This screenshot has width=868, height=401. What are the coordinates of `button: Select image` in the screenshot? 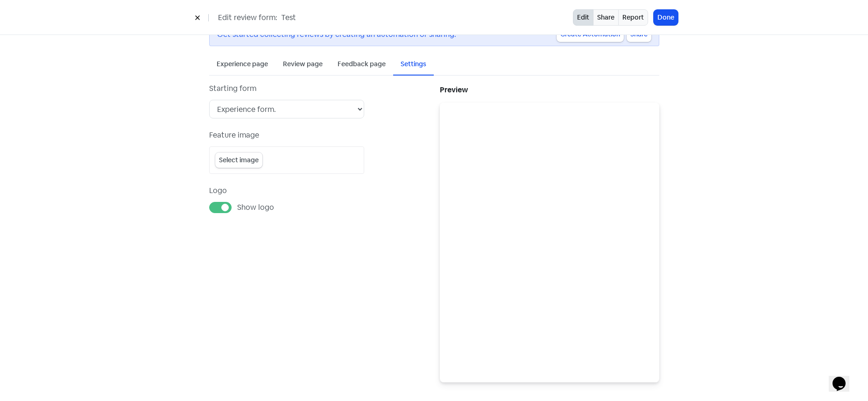 It's located at (238, 160).